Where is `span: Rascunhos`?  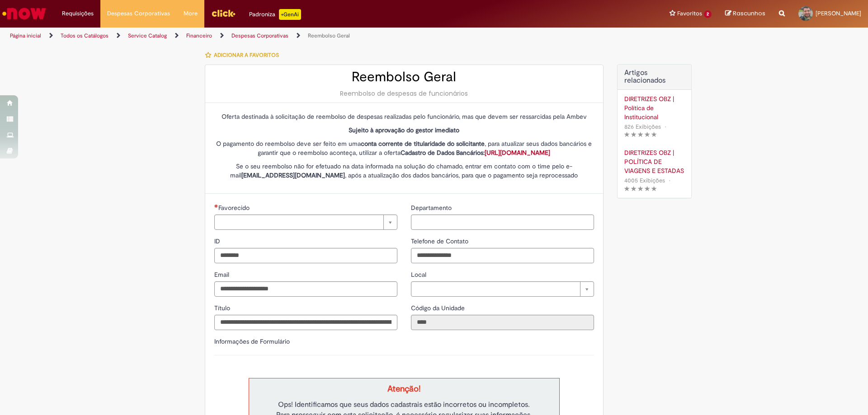 span: Rascunhos is located at coordinates (749, 13).